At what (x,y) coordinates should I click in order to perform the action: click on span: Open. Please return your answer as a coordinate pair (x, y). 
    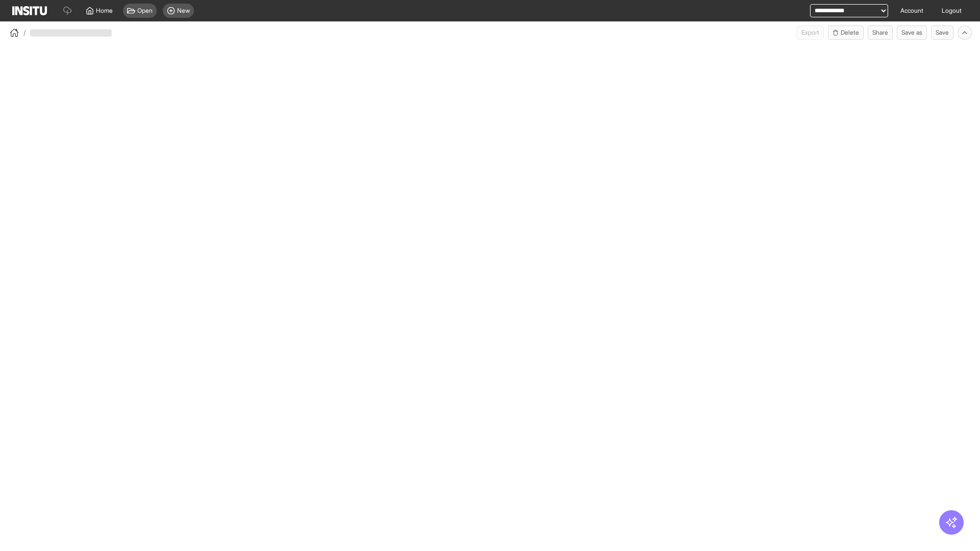
    Looking at the image, I should click on (145, 11).